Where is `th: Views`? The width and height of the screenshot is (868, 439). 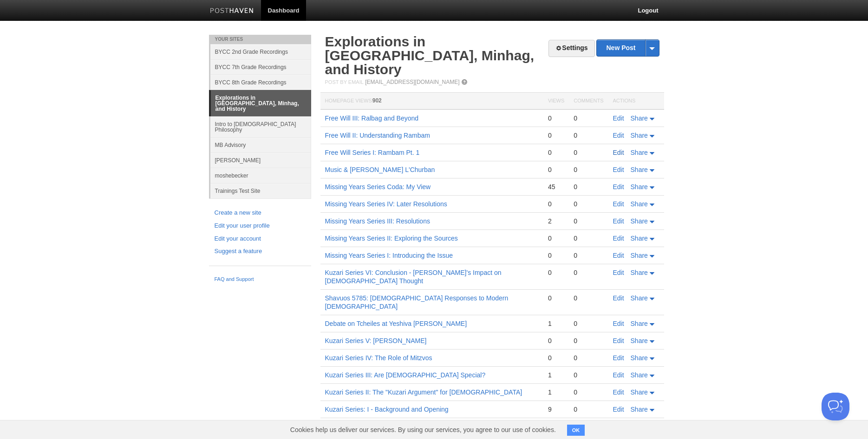
th: Views is located at coordinates (556, 101).